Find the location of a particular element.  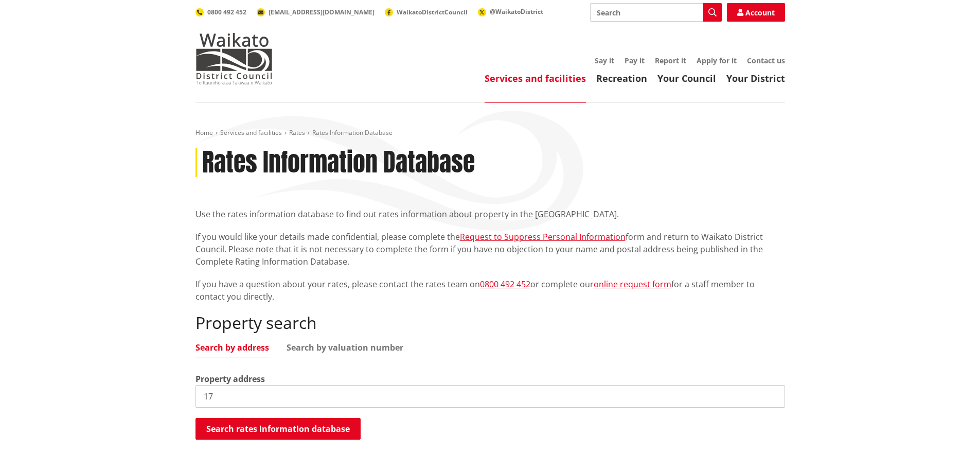

a: Search by valuation number is located at coordinates (345, 347).